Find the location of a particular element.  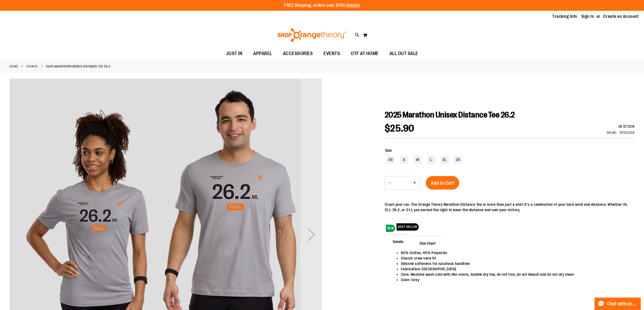

span: OTF AT HOME is located at coordinates (364, 53).